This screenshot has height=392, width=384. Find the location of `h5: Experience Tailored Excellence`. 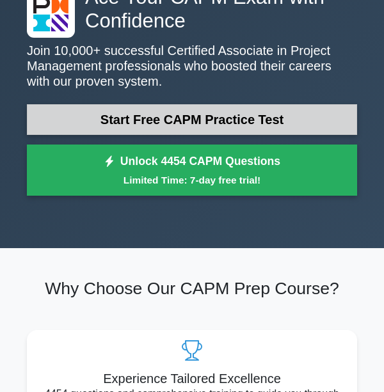

h5: Experience Tailored Excellence is located at coordinates (192, 379).